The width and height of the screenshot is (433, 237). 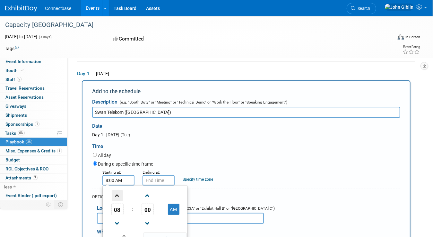 I want to click on a: Increment Minute, so click(x=148, y=195).